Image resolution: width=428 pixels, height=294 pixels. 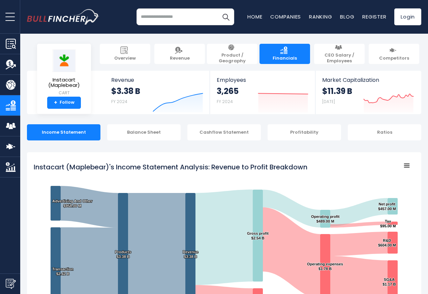 What do you see at coordinates (64, 103) in the screenshot?
I see `a: +Follow` at bounding box center [64, 103].